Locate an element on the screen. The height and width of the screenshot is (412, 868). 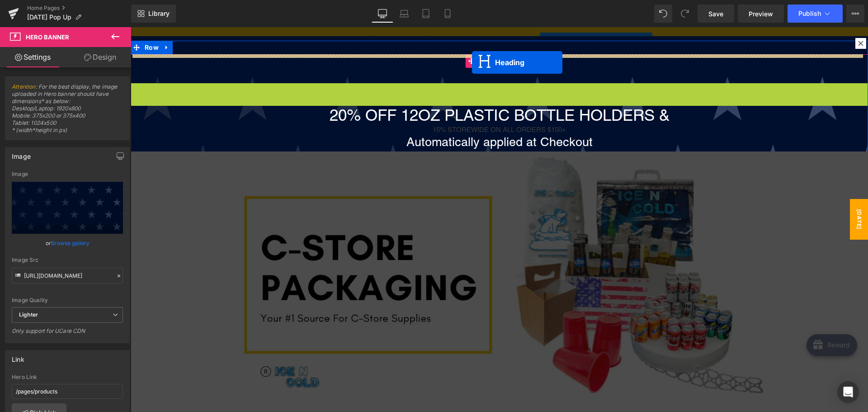
span: Library is located at coordinates (159, 13).